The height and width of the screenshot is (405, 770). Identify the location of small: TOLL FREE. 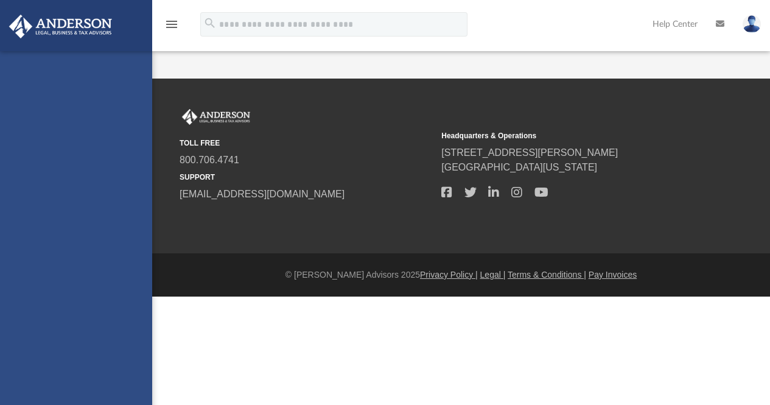
(306, 143).